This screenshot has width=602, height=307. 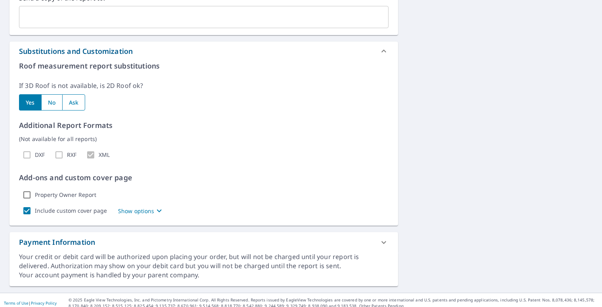 I want to click on a: Privacy Policy, so click(x=44, y=303).